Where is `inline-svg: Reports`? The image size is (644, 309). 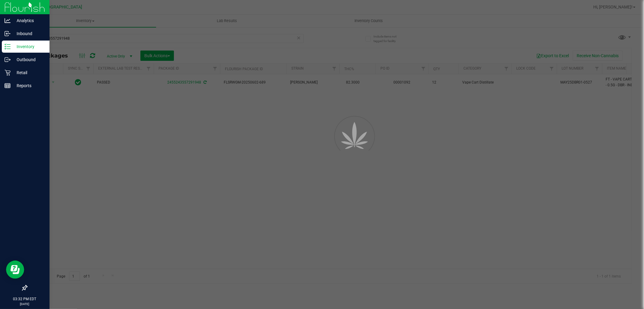 inline-svg: Reports is located at coordinates (7, 85).